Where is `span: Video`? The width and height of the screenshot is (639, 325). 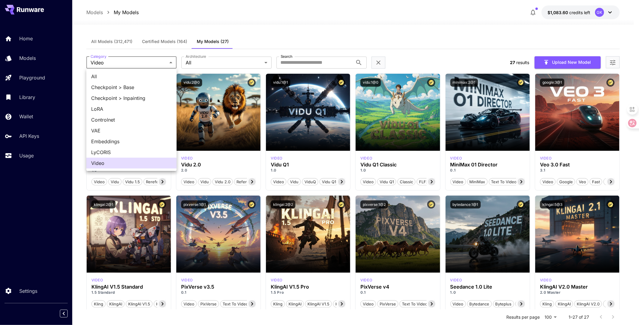 span: Video is located at coordinates (131, 163).